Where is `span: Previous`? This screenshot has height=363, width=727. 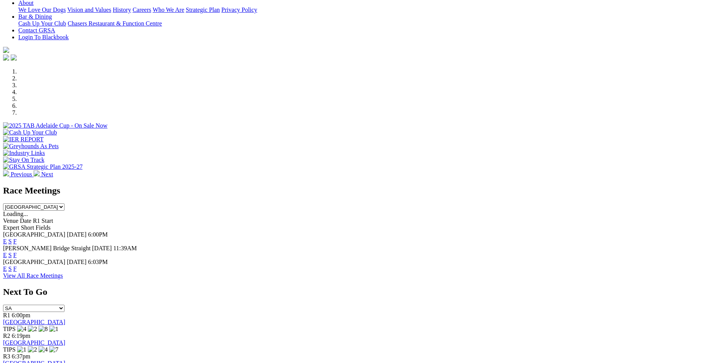 span: Previous is located at coordinates (21, 174).